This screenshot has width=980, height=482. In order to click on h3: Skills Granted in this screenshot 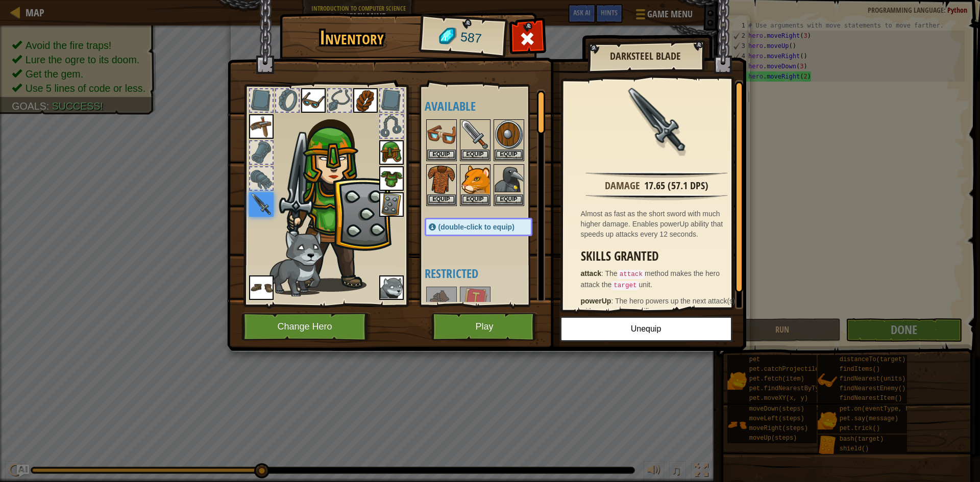, I will do `click(660, 256)`.